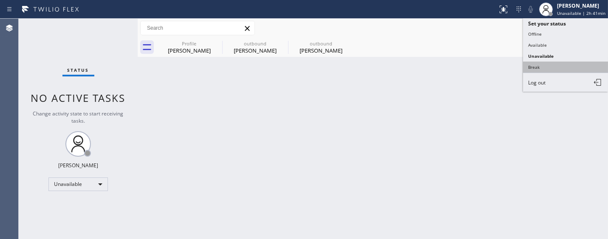 This screenshot has width=608, height=239. Describe the element at coordinates (531, 9) in the screenshot. I see `button: Mute` at that location.